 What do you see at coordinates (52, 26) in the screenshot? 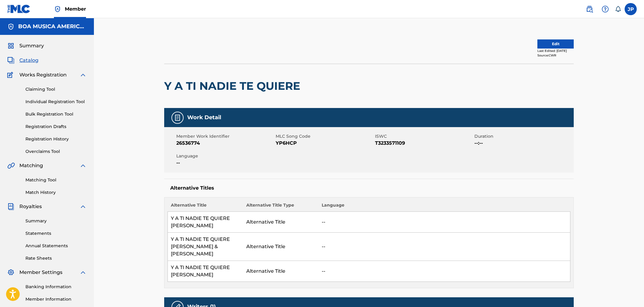
I see `h5: BOA MUSICA AMERICA CORP` at bounding box center [52, 26].